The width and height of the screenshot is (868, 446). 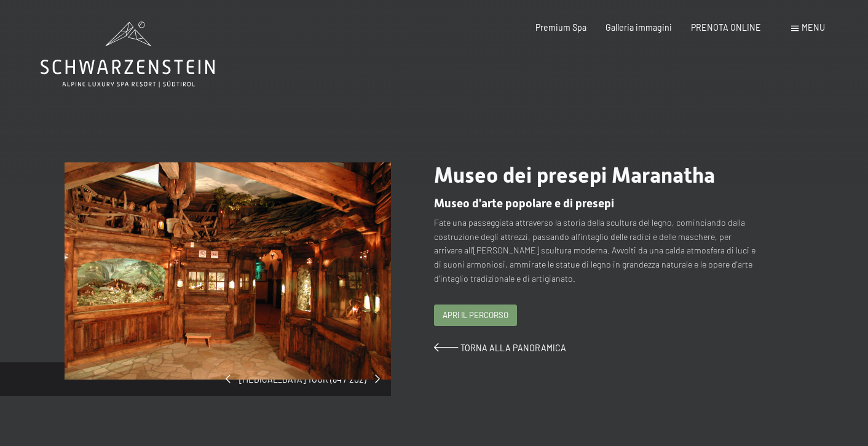 What do you see at coordinates (561, 27) in the screenshot?
I see `span: Premium Spa` at bounding box center [561, 27].